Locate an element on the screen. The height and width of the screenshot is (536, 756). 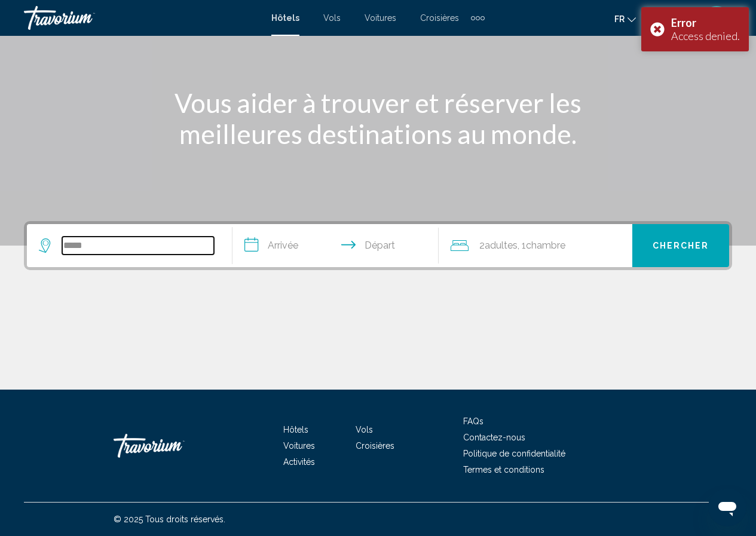
button: Extra navigation items is located at coordinates (477, 18).